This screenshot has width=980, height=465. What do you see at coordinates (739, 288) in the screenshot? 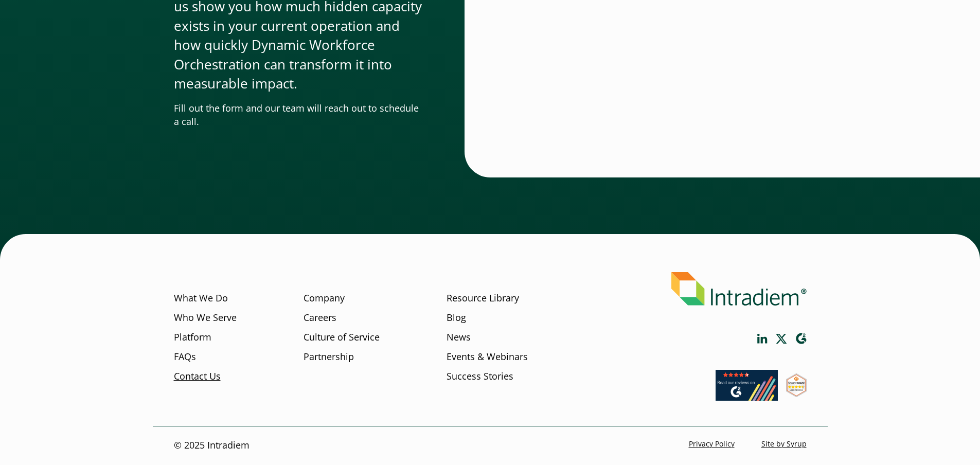
I see `img: Intradiem` at bounding box center [739, 288].